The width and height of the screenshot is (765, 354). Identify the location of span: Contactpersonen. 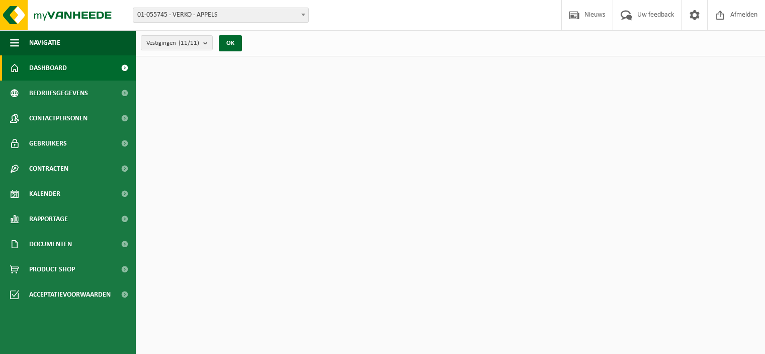
(58, 118).